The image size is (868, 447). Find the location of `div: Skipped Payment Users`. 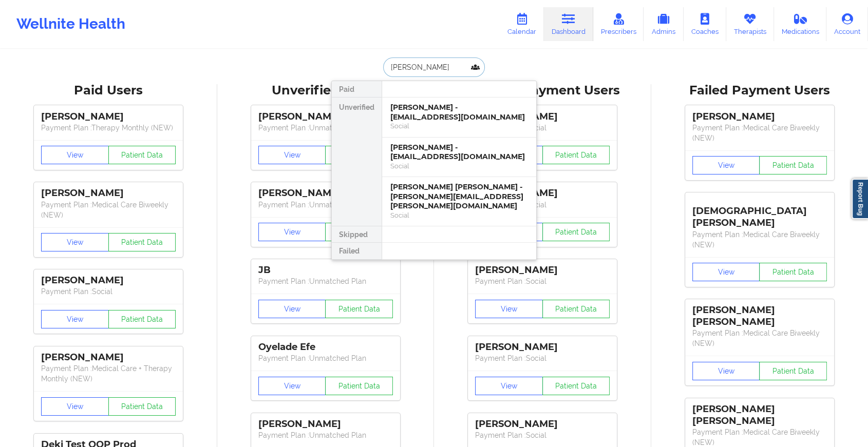

div: Skipped Payment Users is located at coordinates (542, 91).